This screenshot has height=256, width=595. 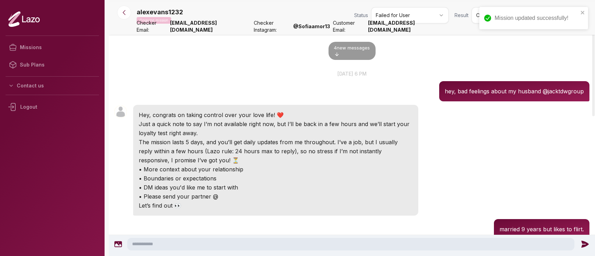 I want to click on strong: @ Sofiaamor13, so click(x=312, y=26).